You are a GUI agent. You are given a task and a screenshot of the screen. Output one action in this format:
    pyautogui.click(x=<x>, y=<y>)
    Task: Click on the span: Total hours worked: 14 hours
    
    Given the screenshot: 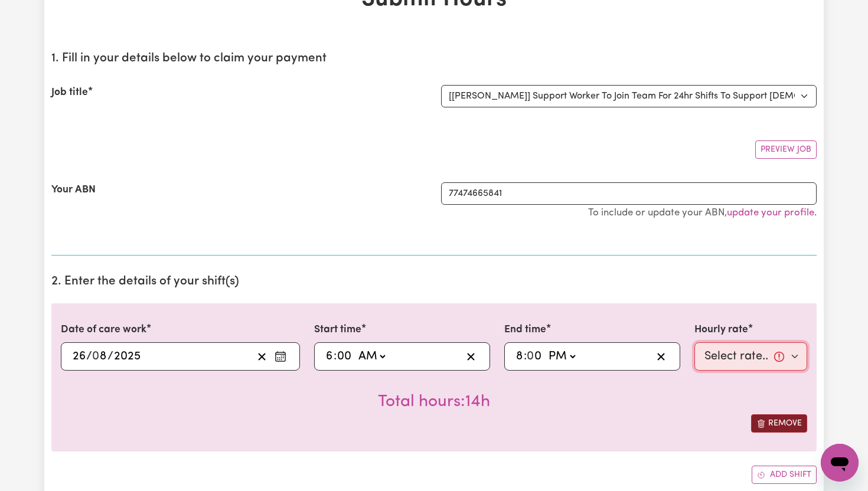 What is the action you would take?
    pyautogui.click(x=434, y=402)
    